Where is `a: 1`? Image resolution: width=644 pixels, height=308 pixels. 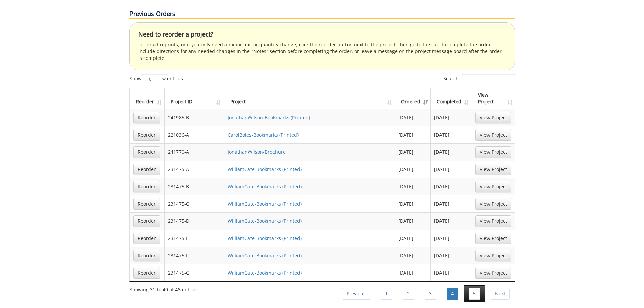 a: 1 is located at coordinates (386, 293).